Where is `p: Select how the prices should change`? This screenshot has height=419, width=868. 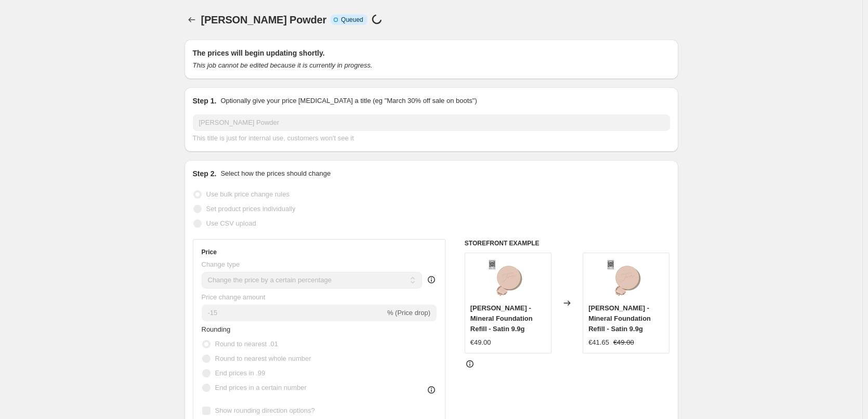
p: Select how the prices should change is located at coordinates (275, 174).